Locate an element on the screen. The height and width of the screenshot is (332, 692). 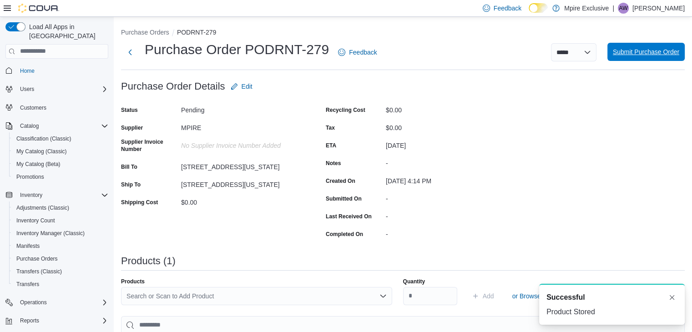
label: Completed On is located at coordinates (345, 234).